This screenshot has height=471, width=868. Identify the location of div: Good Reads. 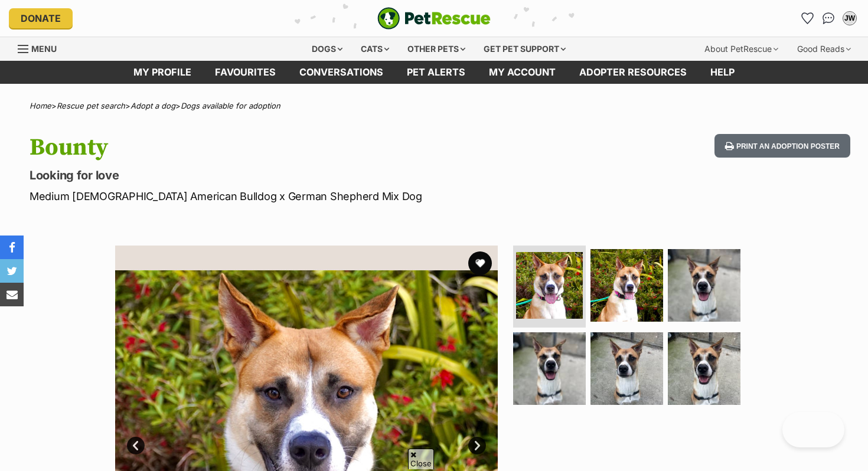
(824, 49).